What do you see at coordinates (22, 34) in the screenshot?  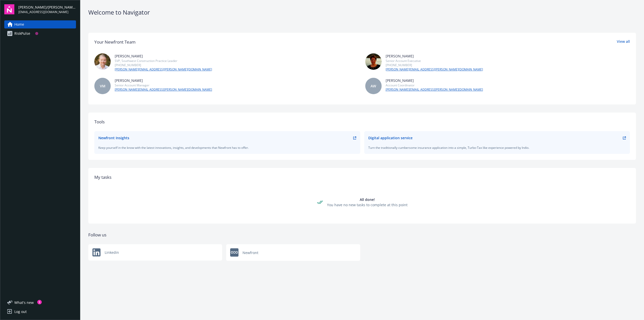 I see `div: RiskPulse` at bounding box center [22, 34].